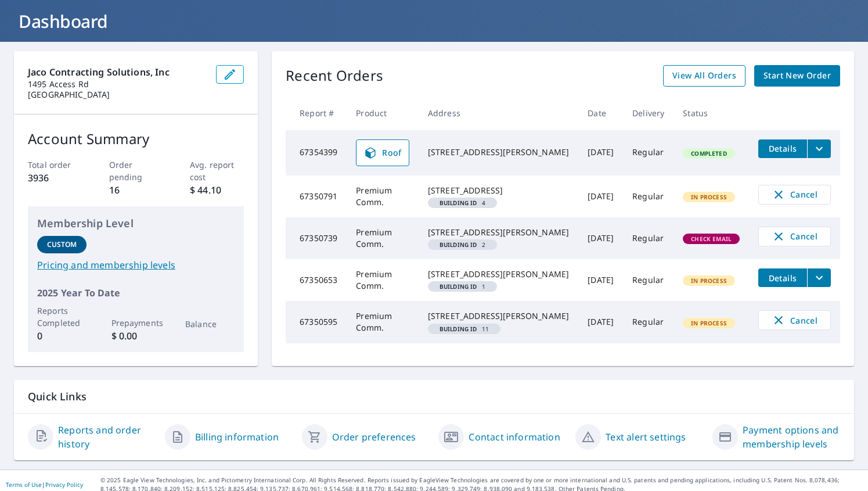 The height and width of the screenshot is (491, 868). What do you see at coordinates (117, 72) in the screenshot?
I see `p: Jaco Contracting Solutions, Inc` at bounding box center [117, 72].